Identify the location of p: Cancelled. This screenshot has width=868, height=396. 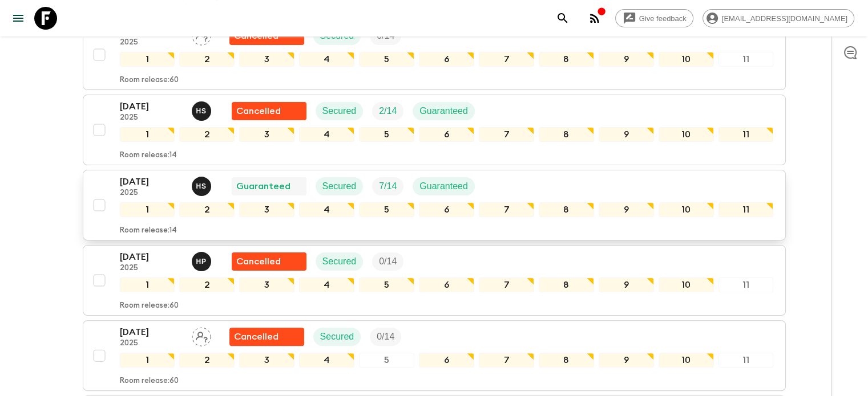
(259, 111).